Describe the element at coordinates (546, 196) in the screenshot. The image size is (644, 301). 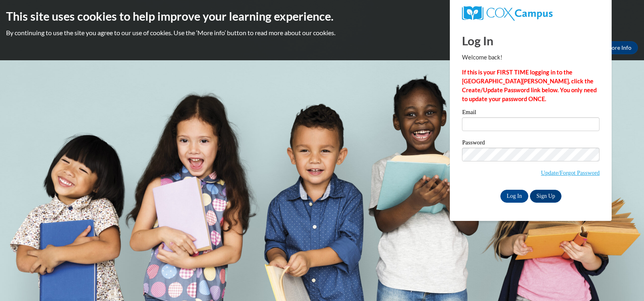
I see `a: Sign Up` at that location.